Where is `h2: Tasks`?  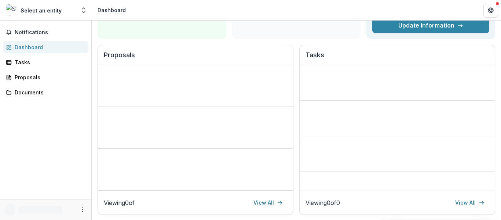
h2: Tasks is located at coordinates (397, 58).